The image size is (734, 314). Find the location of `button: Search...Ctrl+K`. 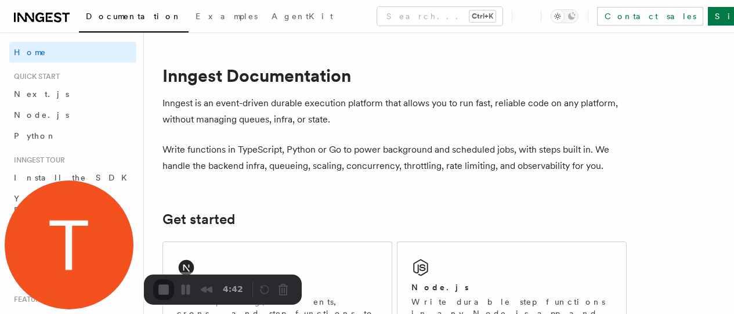

button: Search...Ctrl+K is located at coordinates (440, 16).